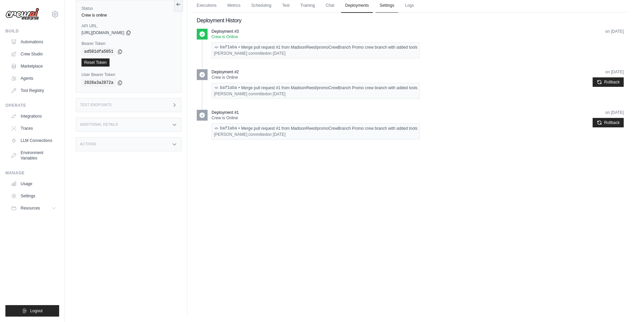  What do you see at coordinates (614, 72) in the screenshot?
I see `time: June 26, 2025 at 13:08 EDT` at bounding box center [614, 72].